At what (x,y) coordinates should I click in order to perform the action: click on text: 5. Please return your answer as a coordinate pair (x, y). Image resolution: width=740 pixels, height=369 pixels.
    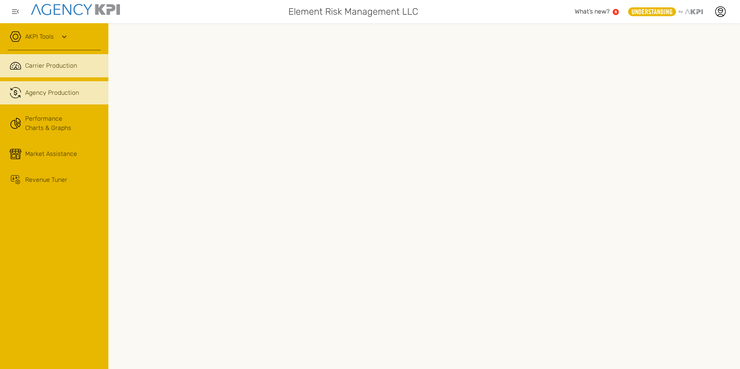
    Looking at the image, I should click on (615, 12).